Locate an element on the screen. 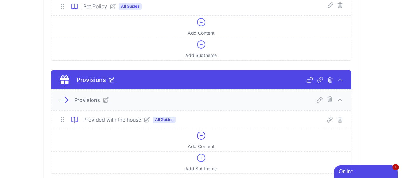 This screenshot has width=402, height=178. div: Online is located at coordinates (32, 8).